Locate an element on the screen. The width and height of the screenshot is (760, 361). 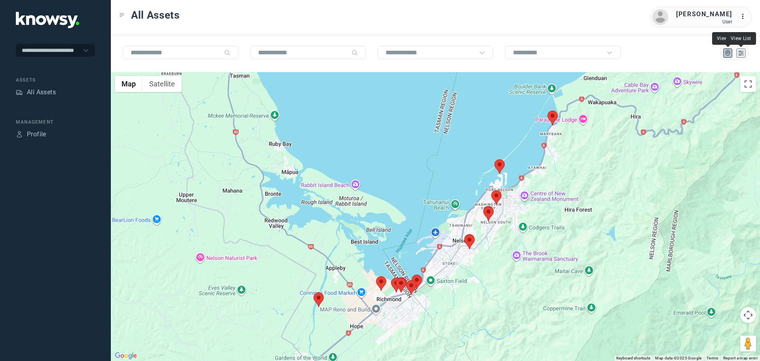
button: Show satellite imagery is located at coordinates (162, 84).